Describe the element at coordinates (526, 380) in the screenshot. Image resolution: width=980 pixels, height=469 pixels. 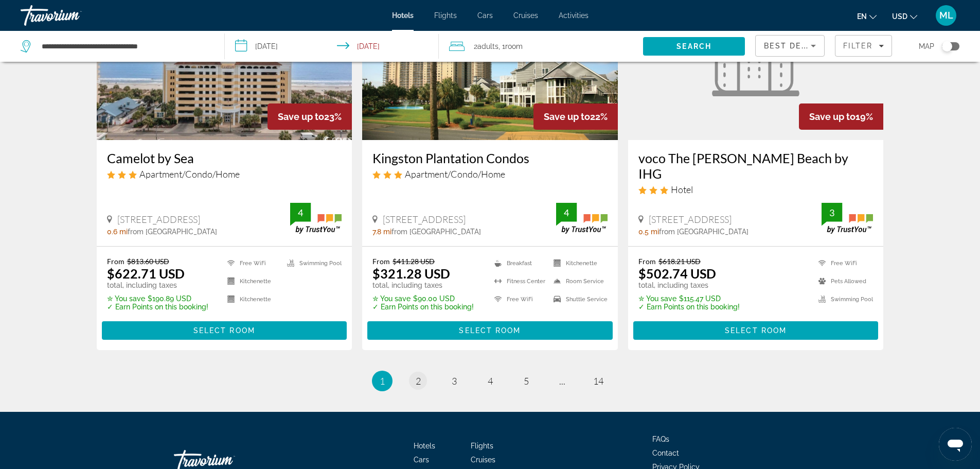
I see `span: 5` at that location.